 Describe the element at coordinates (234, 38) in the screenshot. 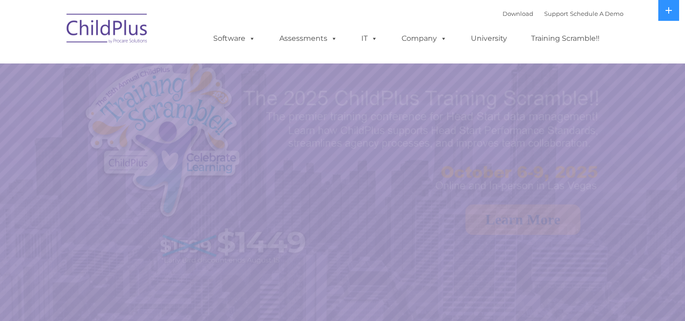

I see `a: Software` at that location.